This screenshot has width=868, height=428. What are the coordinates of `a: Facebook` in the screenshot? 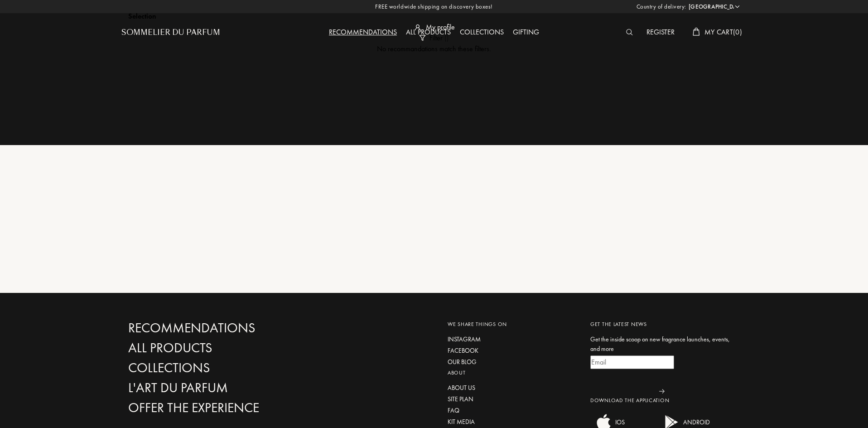 It's located at (512, 351).